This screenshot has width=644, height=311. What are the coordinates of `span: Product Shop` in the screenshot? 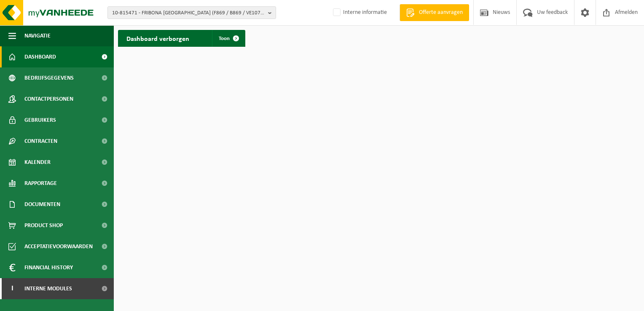 It's located at (44, 225).